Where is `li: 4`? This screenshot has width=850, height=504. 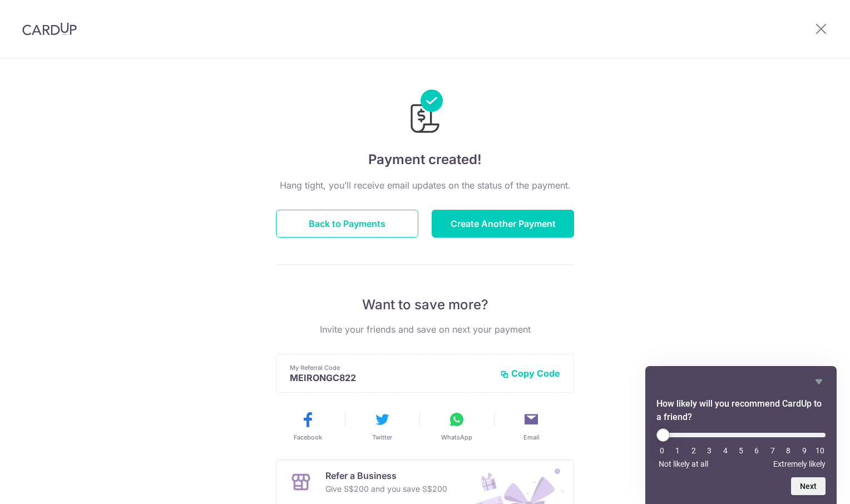
li: 4 is located at coordinates (725, 450).